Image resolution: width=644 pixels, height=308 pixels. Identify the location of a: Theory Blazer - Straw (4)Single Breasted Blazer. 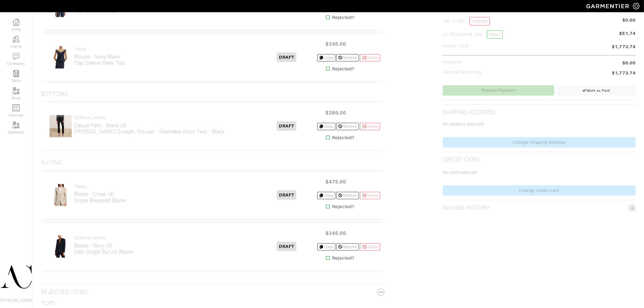
(100, 194).